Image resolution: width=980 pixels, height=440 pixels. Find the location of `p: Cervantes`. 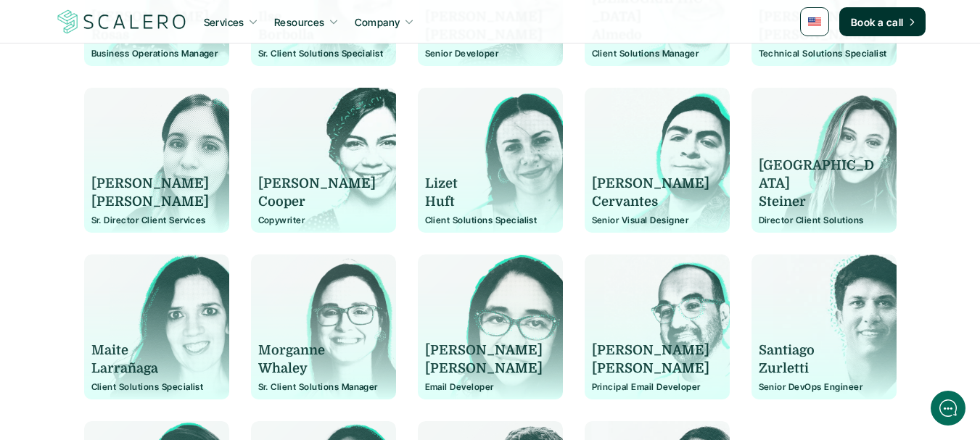

p: Cervantes is located at coordinates (650, 201).